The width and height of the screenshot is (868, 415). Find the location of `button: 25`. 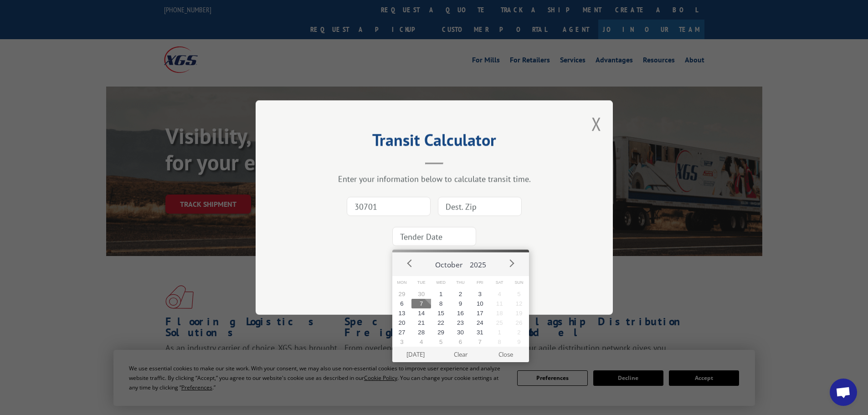

button: 25 is located at coordinates (499, 323).